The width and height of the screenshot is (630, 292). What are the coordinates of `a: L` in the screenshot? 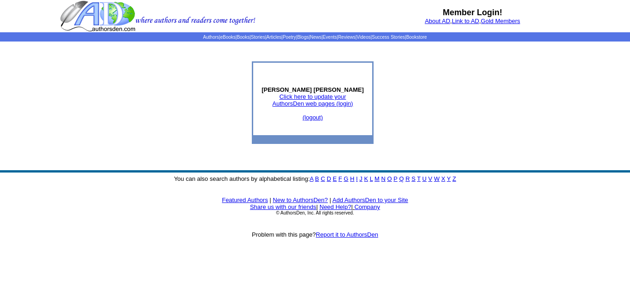 It's located at (371, 178).